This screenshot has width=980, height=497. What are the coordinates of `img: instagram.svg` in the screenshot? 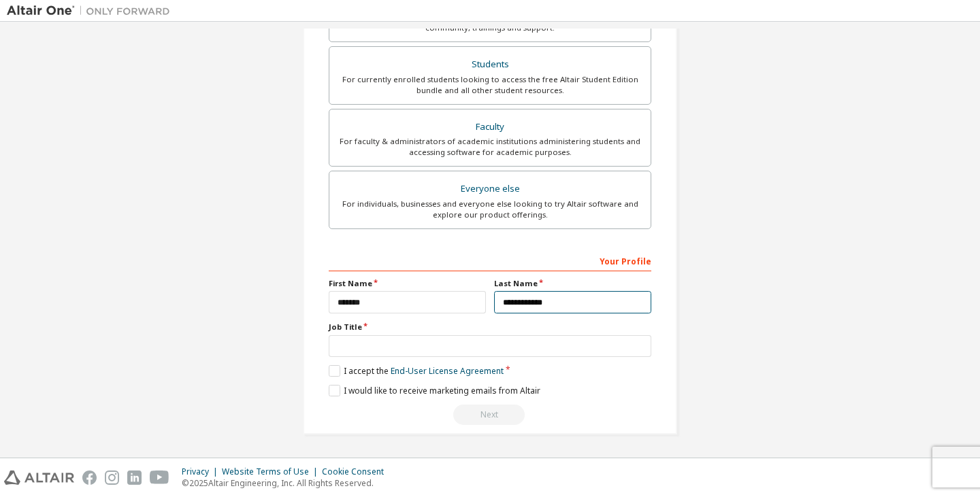 It's located at (111, 478).